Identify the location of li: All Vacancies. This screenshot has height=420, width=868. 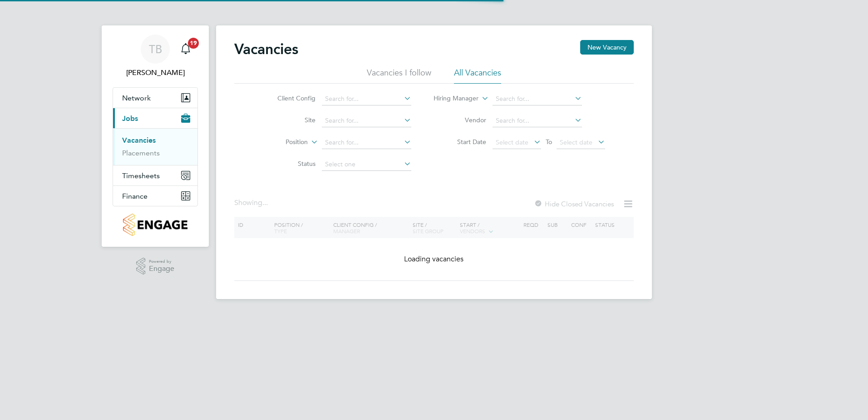
(477, 75).